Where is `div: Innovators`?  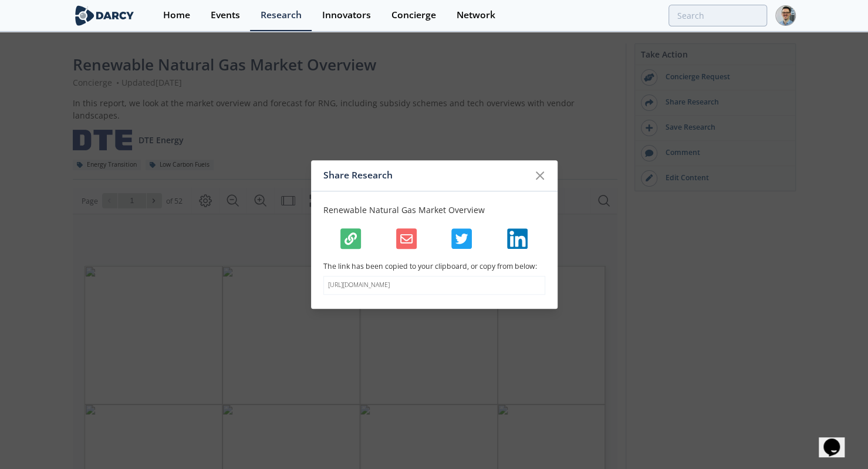
div: Innovators is located at coordinates (346, 15).